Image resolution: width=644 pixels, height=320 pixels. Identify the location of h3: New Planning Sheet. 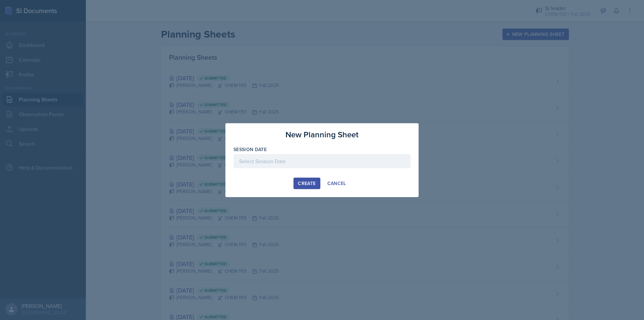
(322, 135).